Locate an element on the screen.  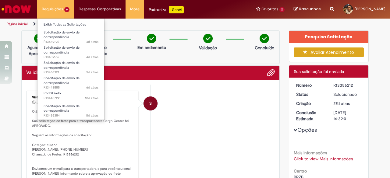
b: Centro is located at coordinates (300, 171).